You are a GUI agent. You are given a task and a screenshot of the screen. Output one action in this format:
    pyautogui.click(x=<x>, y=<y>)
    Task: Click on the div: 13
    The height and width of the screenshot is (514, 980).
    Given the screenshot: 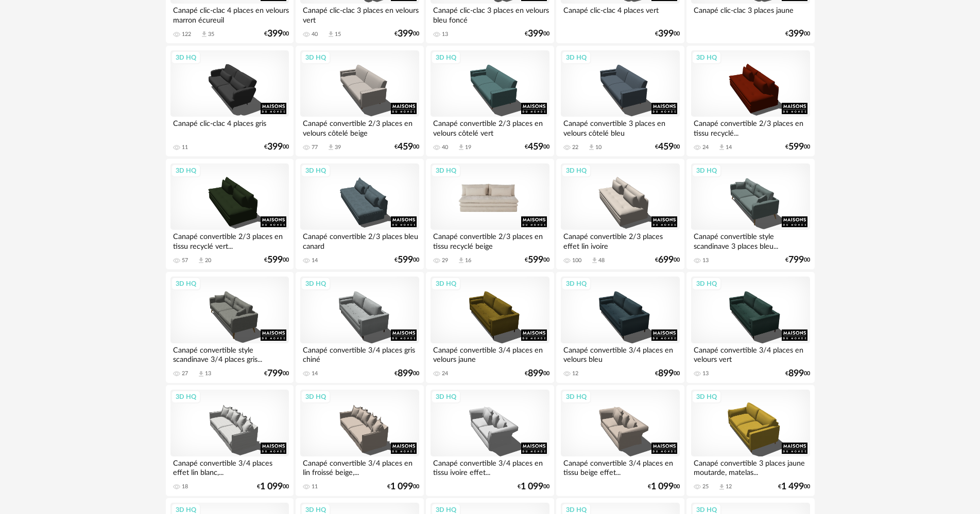 What is the action you would take?
    pyautogui.click(x=445, y=35)
    